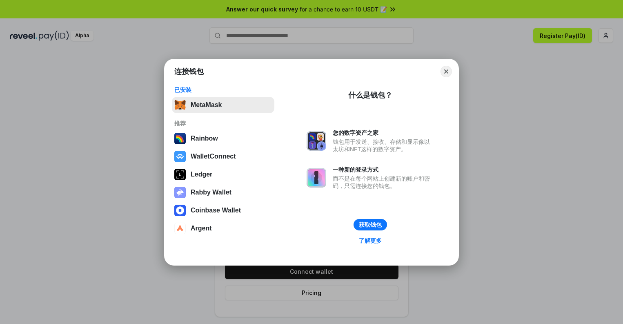  Describe the element at coordinates (189, 71) in the screenshot. I see `h1: 连接钱包` at that location.